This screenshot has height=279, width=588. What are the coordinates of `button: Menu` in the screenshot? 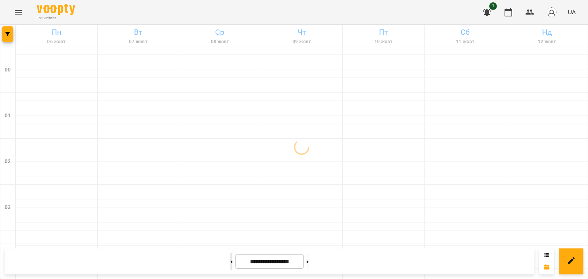 It's located at (18, 12).